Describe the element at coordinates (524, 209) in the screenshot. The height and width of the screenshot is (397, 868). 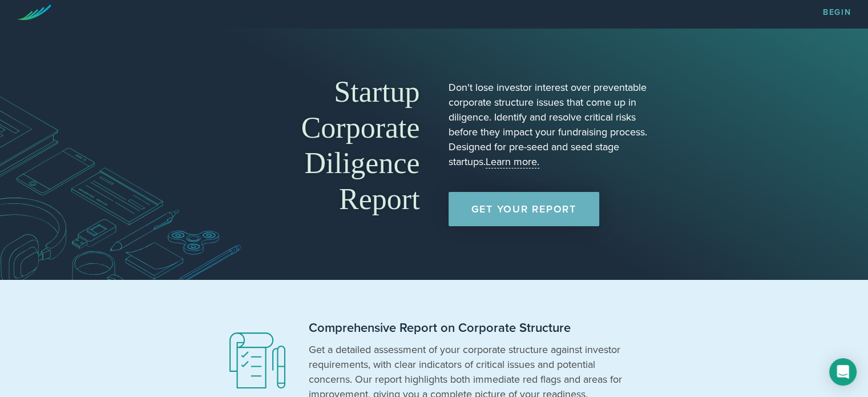
I see `a: Get Your Report` at that location.